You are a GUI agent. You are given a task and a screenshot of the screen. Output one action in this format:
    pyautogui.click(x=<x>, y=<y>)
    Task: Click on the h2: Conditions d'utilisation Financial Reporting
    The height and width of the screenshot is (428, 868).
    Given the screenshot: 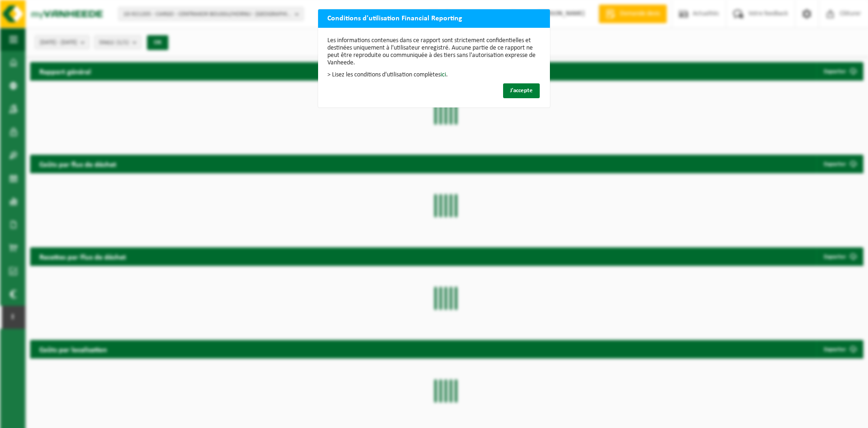 What is the action you would take?
    pyautogui.click(x=395, y=18)
    